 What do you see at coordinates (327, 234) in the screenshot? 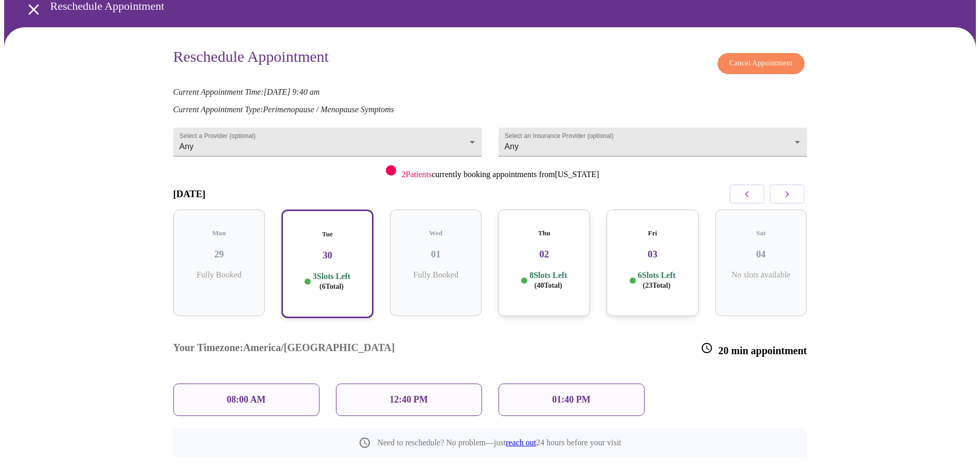
I see `h5: Tue` at bounding box center [327, 234].